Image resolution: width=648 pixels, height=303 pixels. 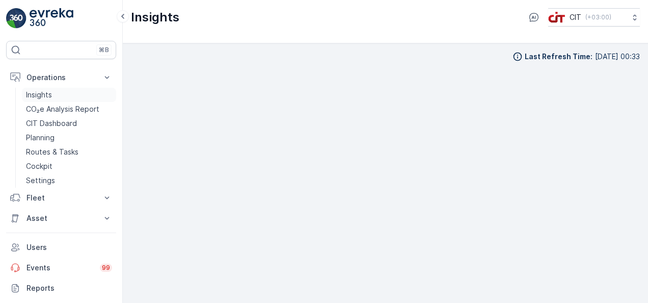 I want to click on p: Settings, so click(x=40, y=180).